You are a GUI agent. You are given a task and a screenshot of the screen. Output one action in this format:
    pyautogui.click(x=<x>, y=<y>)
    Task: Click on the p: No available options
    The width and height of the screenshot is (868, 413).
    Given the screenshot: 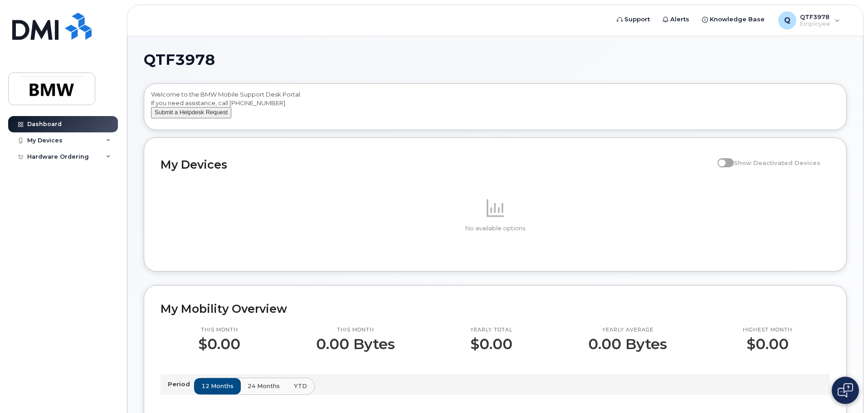 What is the action you would take?
    pyautogui.click(x=496, y=228)
    